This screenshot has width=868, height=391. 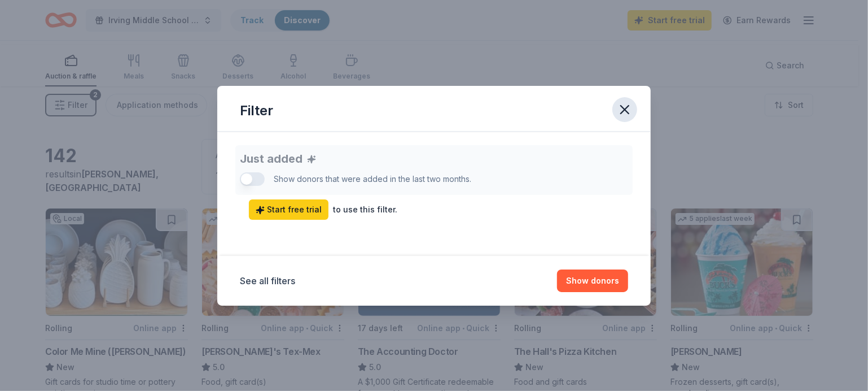 I want to click on div: Filter, so click(x=256, y=111).